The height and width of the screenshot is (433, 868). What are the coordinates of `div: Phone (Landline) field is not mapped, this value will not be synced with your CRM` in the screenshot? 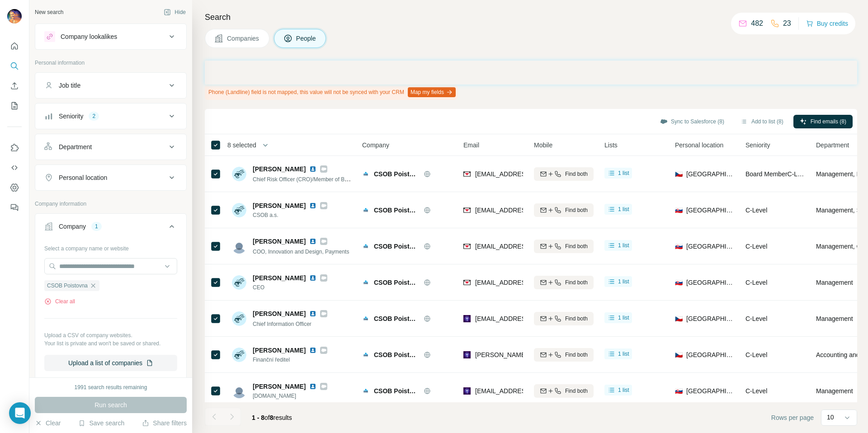 It's located at (331, 92).